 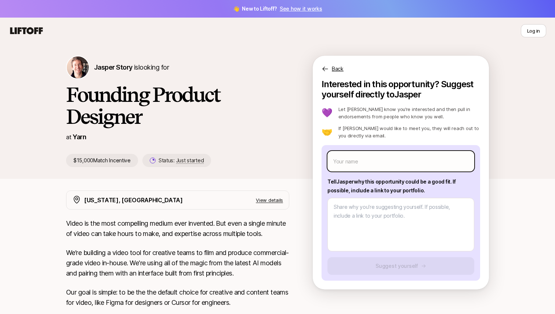 I want to click on a: See how it works, so click(x=301, y=8).